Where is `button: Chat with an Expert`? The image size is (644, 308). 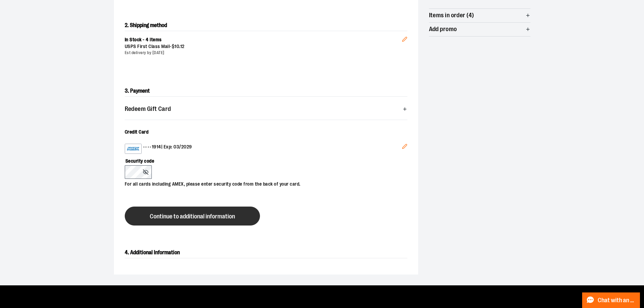
button: Chat with an Expert is located at coordinates (611, 300).